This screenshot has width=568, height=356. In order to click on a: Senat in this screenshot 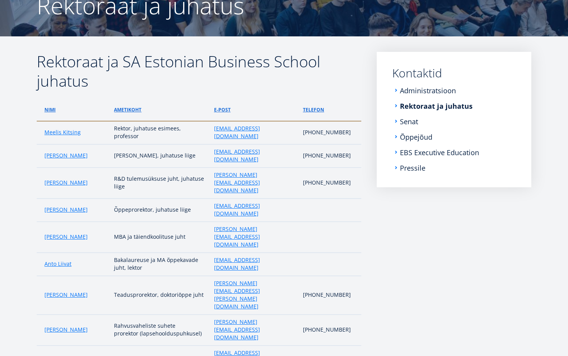, I will do `click(409, 121)`.